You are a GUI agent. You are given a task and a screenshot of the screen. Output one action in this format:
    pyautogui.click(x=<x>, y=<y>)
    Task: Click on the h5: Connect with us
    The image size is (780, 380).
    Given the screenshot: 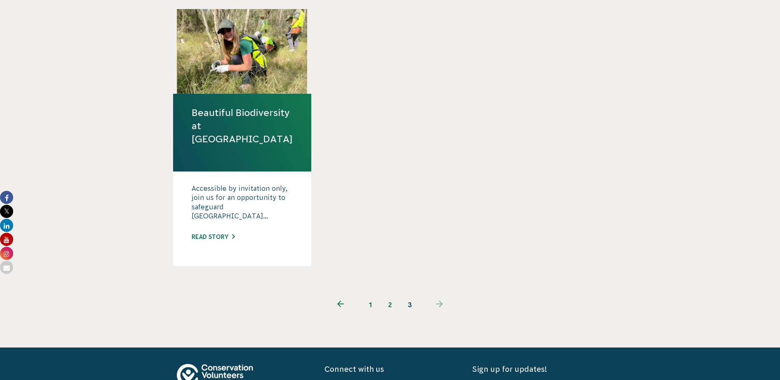 What is the action you would take?
    pyautogui.click(x=390, y=369)
    